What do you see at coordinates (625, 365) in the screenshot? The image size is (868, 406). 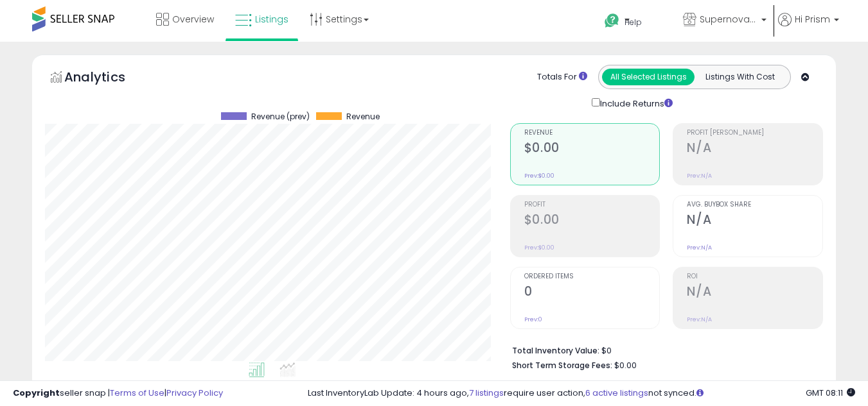 I see `span: $0.00` at bounding box center [625, 365].